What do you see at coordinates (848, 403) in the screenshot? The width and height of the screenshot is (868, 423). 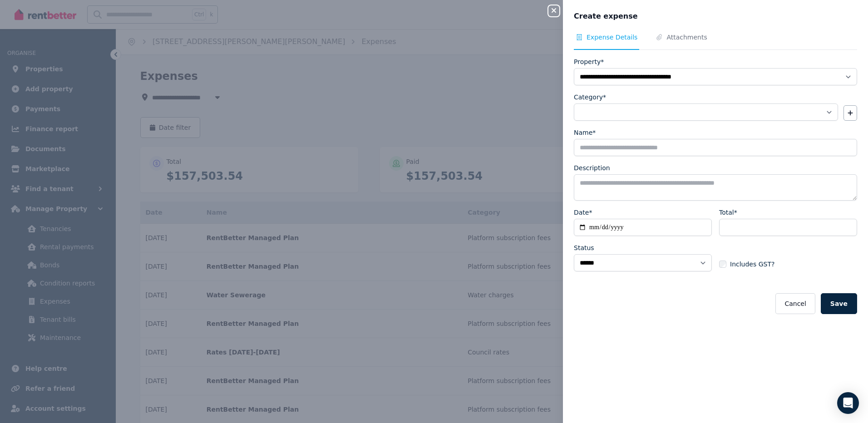 I see `div: Open Intercom Messenger` at bounding box center [848, 403].